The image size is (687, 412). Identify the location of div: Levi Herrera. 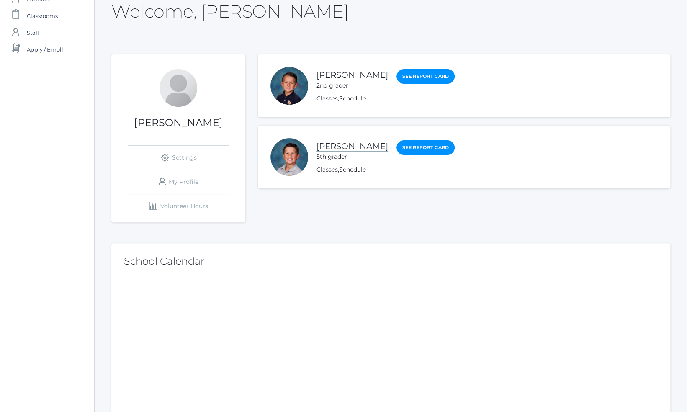
(289, 157).